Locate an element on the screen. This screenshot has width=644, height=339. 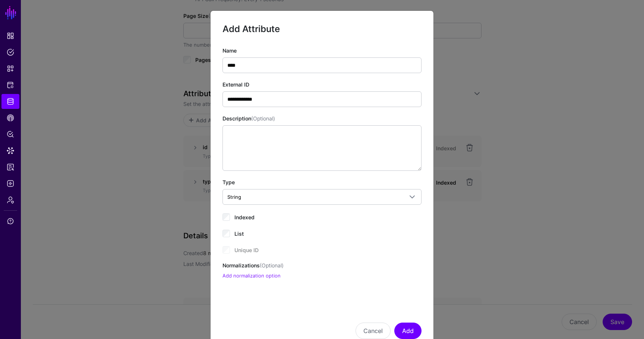
label: Normalizations is located at coordinates (253, 265).